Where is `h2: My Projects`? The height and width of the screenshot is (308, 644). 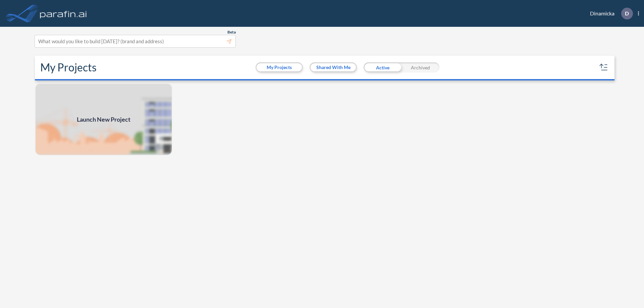 h2: My Projects is located at coordinates (68, 68).